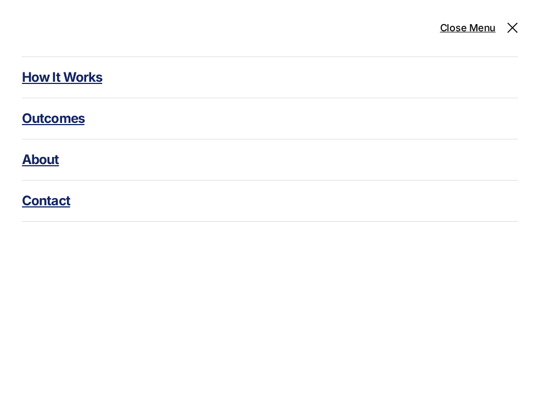 The image size is (540, 399). What do you see at coordinates (270, 201) in the screenshot?
I see `a: Contact` at bounding box center [270, 201].